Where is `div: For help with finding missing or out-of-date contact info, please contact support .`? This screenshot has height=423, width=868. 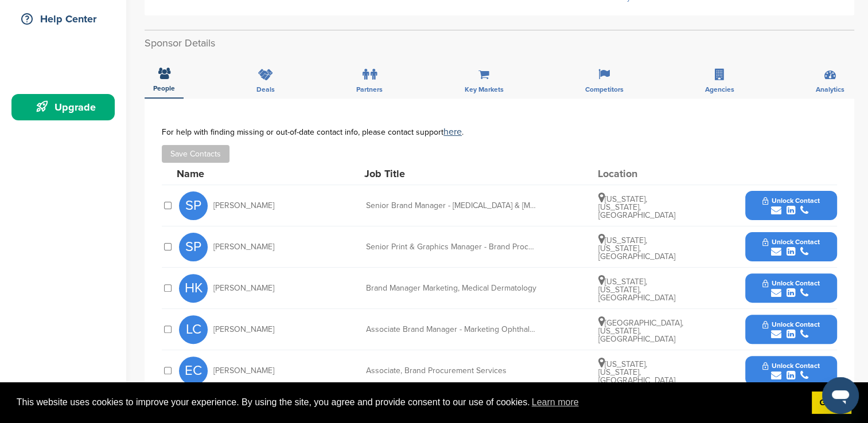
div: For help with finding missing or out-of-date contact info, please contact support . is located at coordinates (499, 132).